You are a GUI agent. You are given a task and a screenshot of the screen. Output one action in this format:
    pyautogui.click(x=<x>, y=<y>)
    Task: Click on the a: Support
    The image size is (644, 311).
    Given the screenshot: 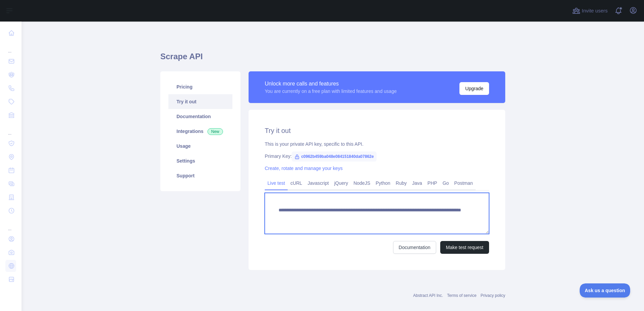 What is the action you would take?
    pyautogui.click(x=200, y=176)
    